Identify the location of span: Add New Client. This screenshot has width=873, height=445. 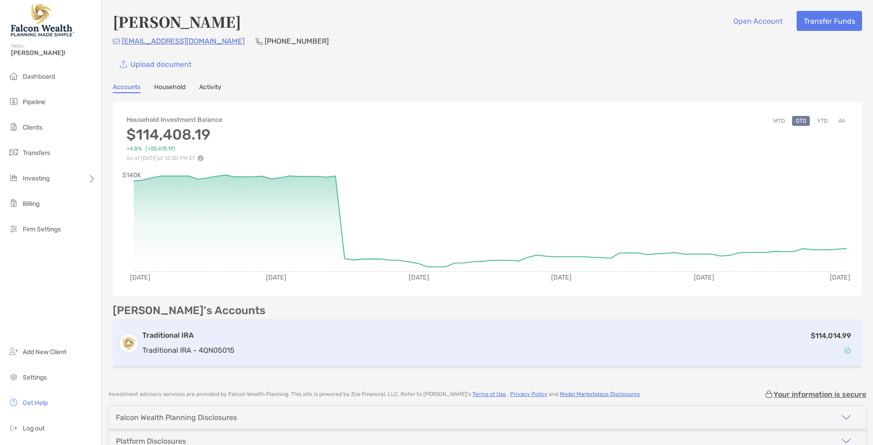
(45, 352).